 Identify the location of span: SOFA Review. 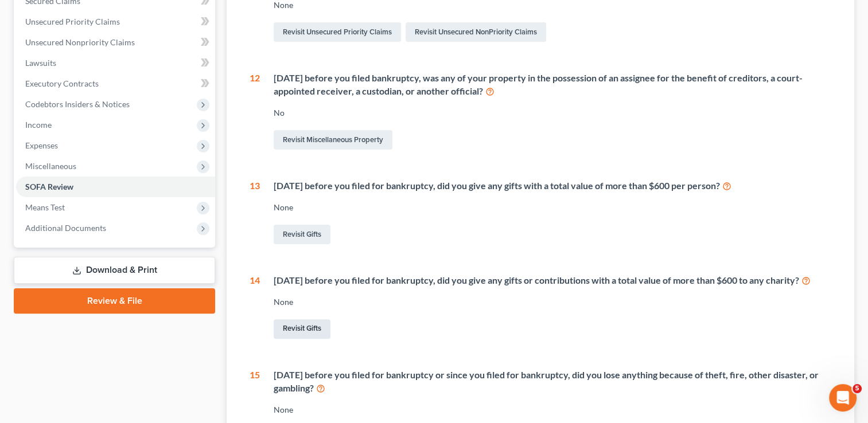
(50, 186).